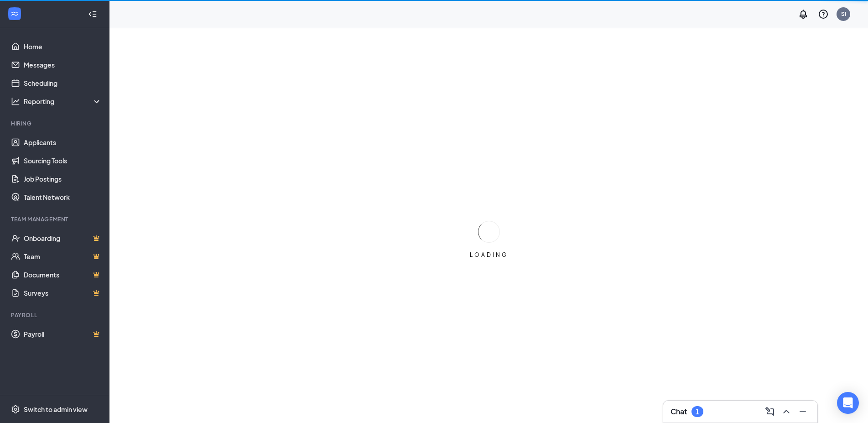 The width and height of the screenshot is (868, 423). I want to click on svg: ComposeMessage, so click(770, 411).